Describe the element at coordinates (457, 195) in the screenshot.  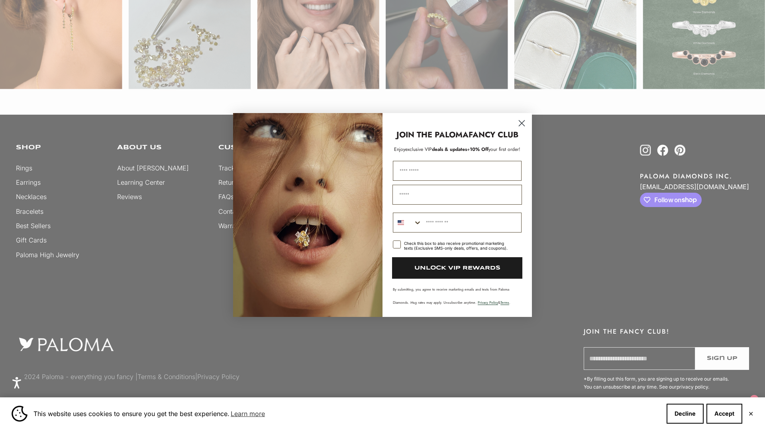
I see `input: Email` at that location.